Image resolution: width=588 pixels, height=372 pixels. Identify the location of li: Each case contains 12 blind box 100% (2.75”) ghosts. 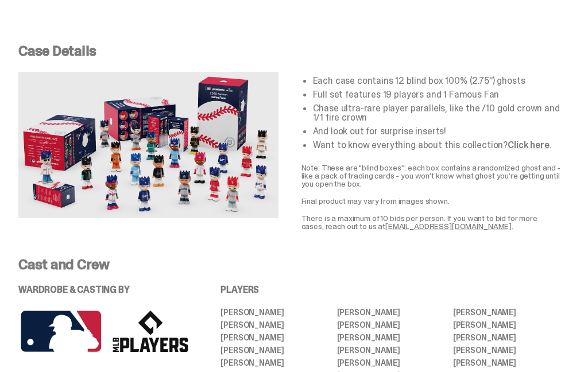
(437, 81).